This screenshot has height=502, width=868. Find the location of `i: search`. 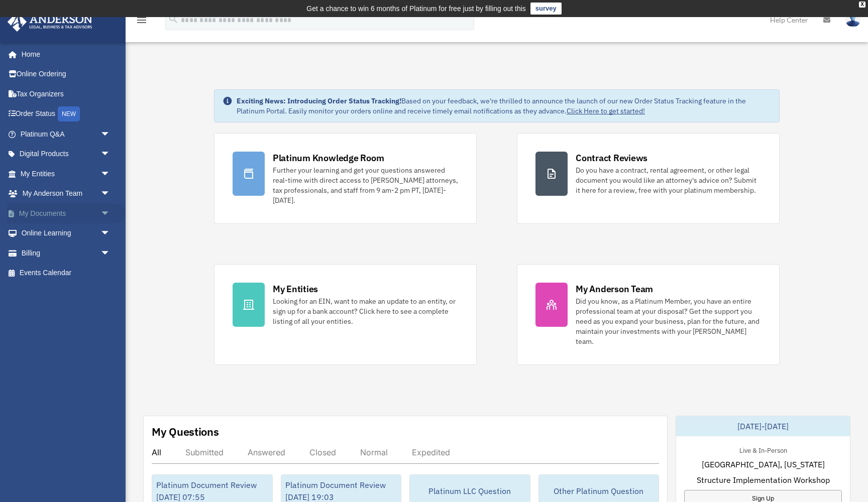

i: search is located at coordinates (173, 19).